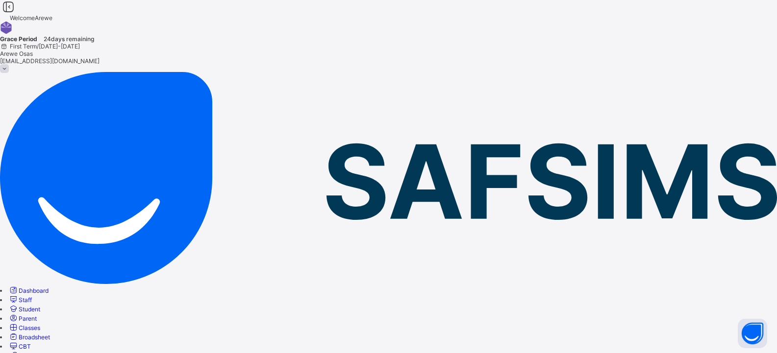 This screenshot has height=353, width=777. What do you see at coordinates (23, 319) in the screenshot?
I see `a: Parent` at bounding box center [23, 319].